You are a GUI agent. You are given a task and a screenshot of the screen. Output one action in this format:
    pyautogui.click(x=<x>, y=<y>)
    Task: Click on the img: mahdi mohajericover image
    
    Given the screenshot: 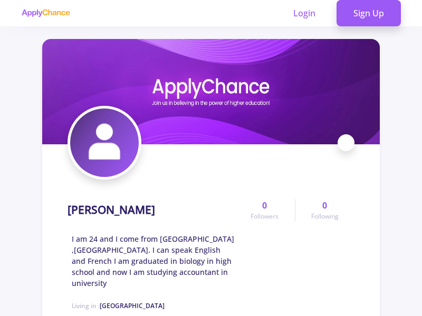 What is the action you would take?
    pyautogui.click(x=211, y=92)
    